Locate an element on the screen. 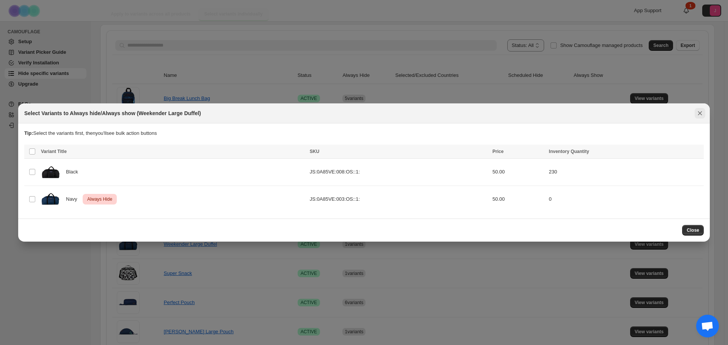 Image resolution: width=728 pixels, height=345 pixels. strong: Tip: is located at coordinates (29, 133).